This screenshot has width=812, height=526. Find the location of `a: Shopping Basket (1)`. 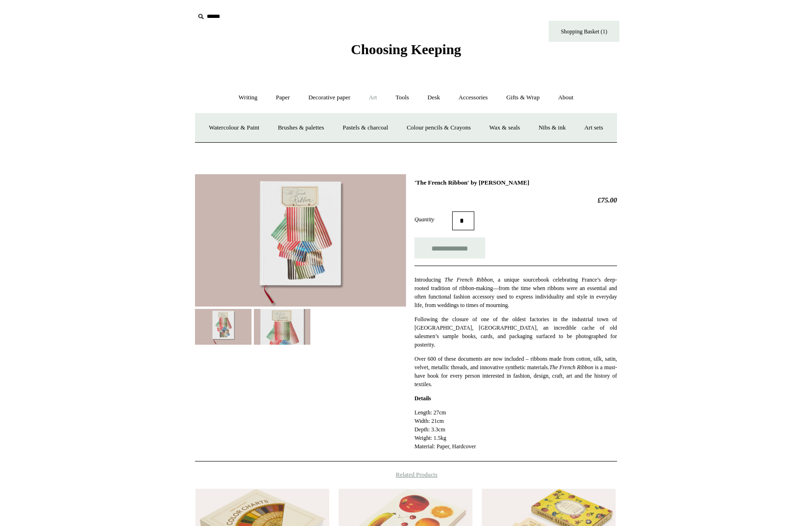

a: Shopping Basket (1) is located at coordinates (584, 31).